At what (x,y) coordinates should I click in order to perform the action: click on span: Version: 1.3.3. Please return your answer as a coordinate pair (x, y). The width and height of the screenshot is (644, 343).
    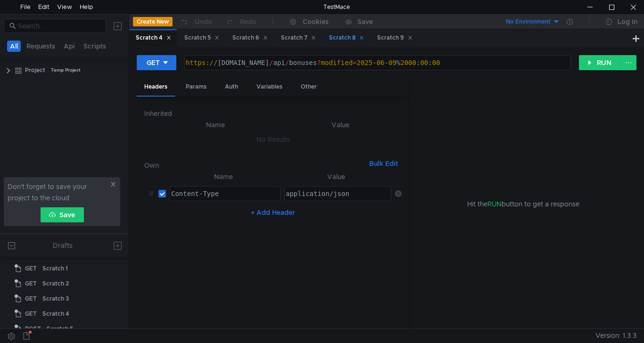
    Looking at the image, I should click on (616, 335).